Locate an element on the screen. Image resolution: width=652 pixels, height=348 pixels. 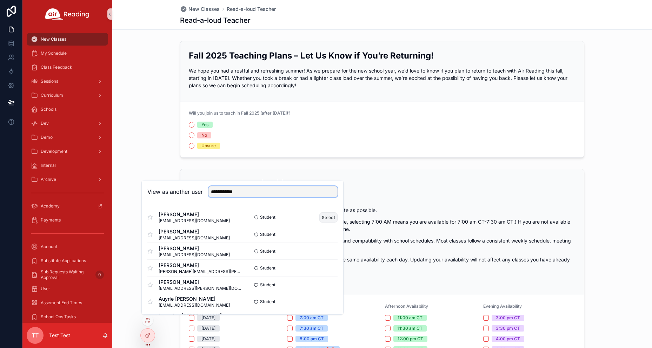
a: Sub Requests Waiting Approval0 is located at coordinates (67, 275).